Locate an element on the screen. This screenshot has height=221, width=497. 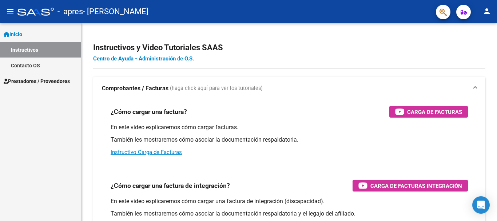
strong: Comprobantes / Facturas is located at coordinates (135, 88).